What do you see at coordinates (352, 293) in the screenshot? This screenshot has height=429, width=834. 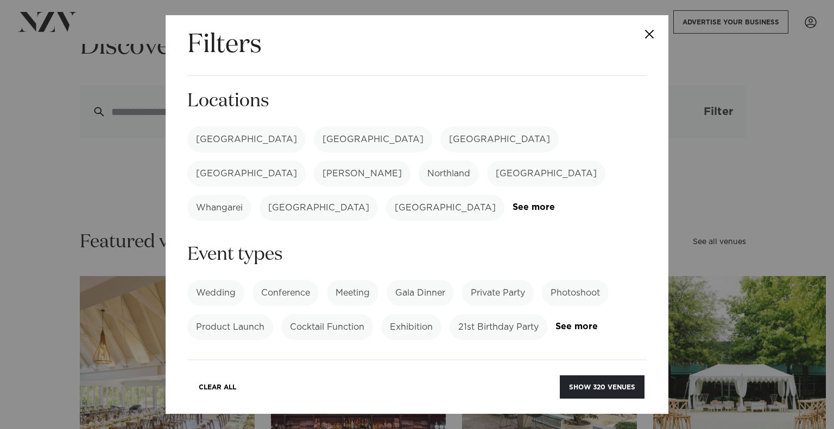 I see `label: Meeting` at bounding box center [352, 293].